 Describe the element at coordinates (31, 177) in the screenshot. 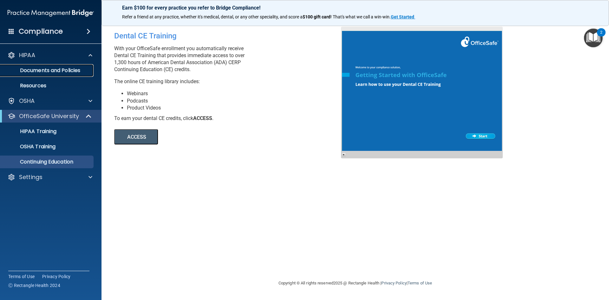

I see `p: Settings` at that location.